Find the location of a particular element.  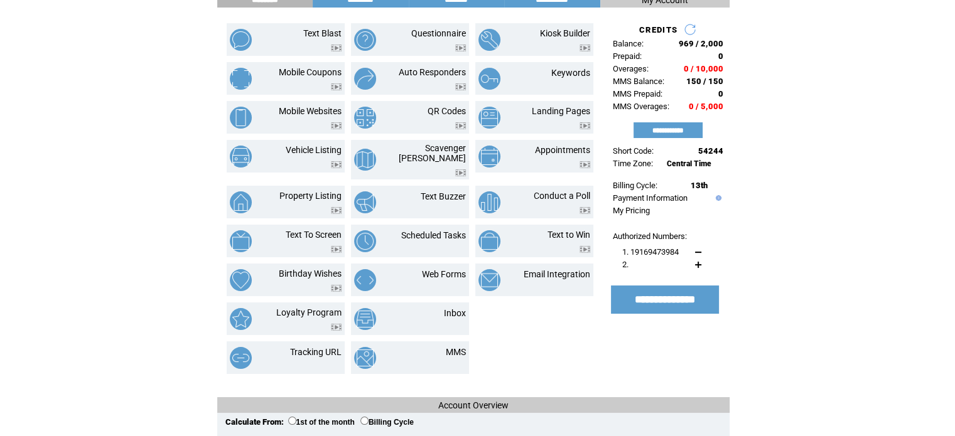

a: Questionnaire is located at coordinates (438, 33).